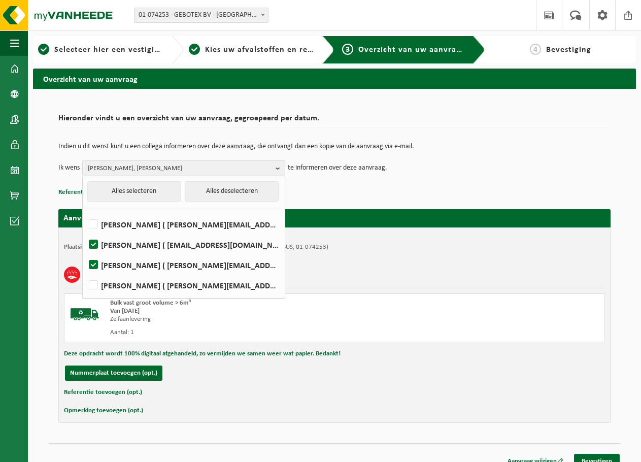 Image resolution: width=641 pixels, height=462 pixels. Describe the element at coordinates (348, 49) in the screenshot. I see `span: 3` at that location.